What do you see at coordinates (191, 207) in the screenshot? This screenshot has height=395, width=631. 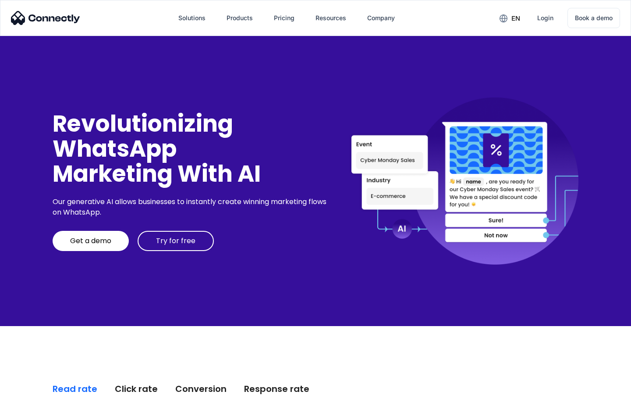 I see `div: Our generative AI allows businesses to instantly create winning marketing flows on WhatsApp.` at bounding box center [191, 207].